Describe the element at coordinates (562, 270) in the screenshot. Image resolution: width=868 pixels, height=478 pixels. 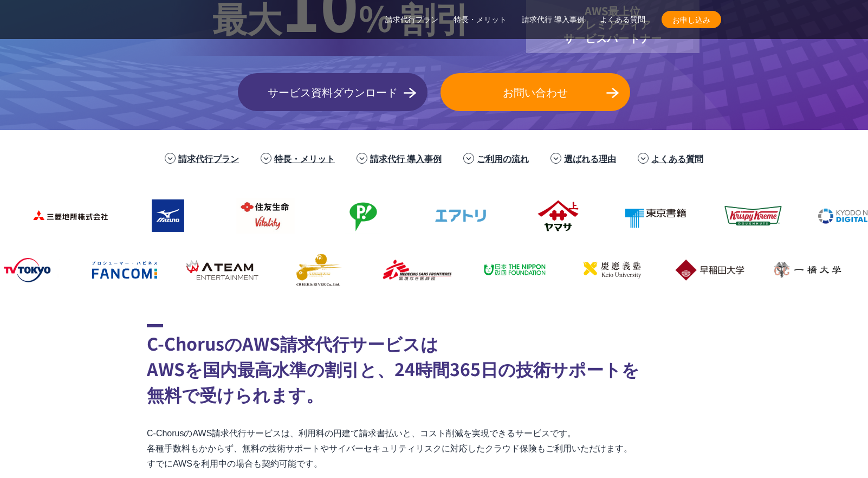
I see `img: 慶應義塾` at that location.